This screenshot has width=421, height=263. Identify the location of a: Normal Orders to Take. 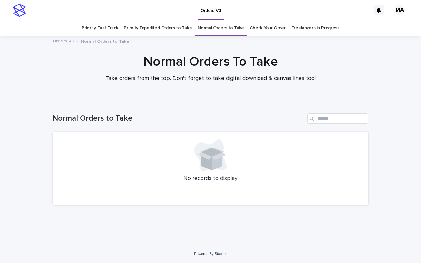
(221, 28).